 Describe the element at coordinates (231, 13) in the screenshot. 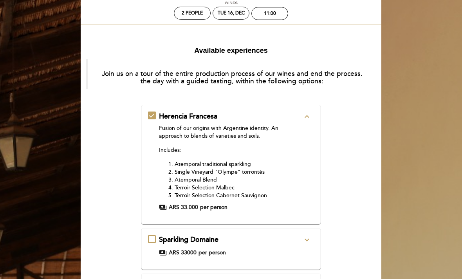

I see `div: Tue 16, Dec` at that location.